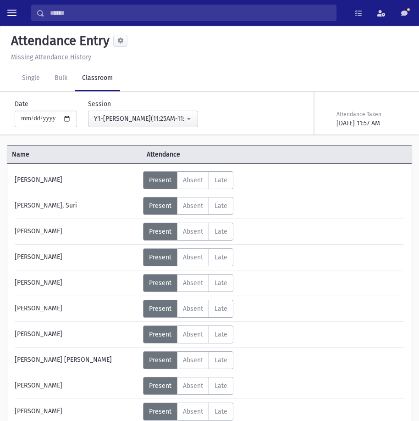  What do you see at coordinates (75, 154) in the screenshot?
I see `span: Name` at bounding box center [75, 154].